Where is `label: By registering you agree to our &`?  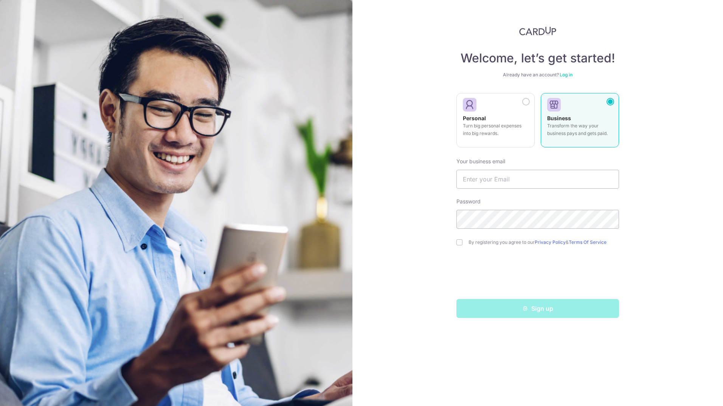 label: By registering you agree to our & is located at coordinates (544, 242).